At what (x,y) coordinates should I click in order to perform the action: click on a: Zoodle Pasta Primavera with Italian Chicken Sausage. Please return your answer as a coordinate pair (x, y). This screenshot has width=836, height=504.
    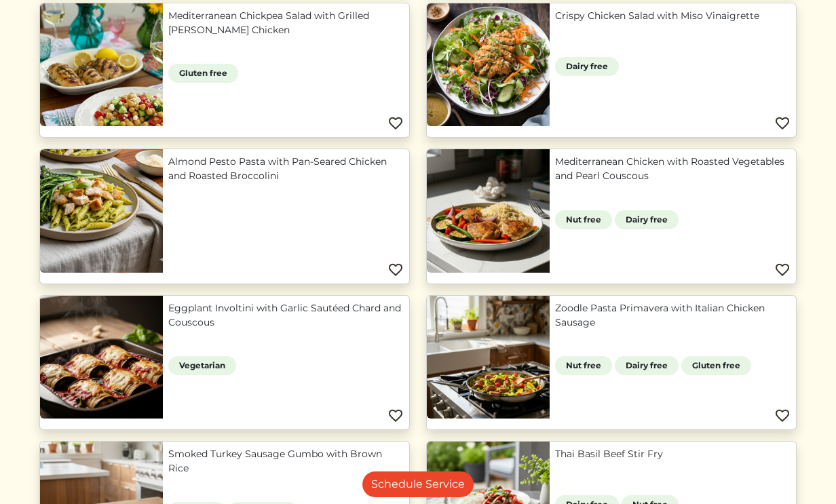
    Looking at the image, I should click on (673, 315).